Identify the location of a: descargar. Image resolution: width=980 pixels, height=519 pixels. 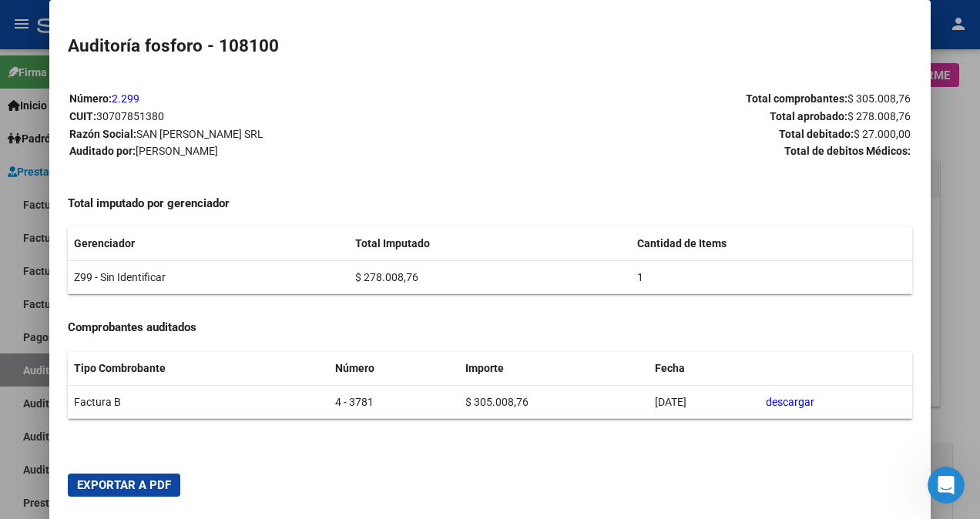
(790, 402).